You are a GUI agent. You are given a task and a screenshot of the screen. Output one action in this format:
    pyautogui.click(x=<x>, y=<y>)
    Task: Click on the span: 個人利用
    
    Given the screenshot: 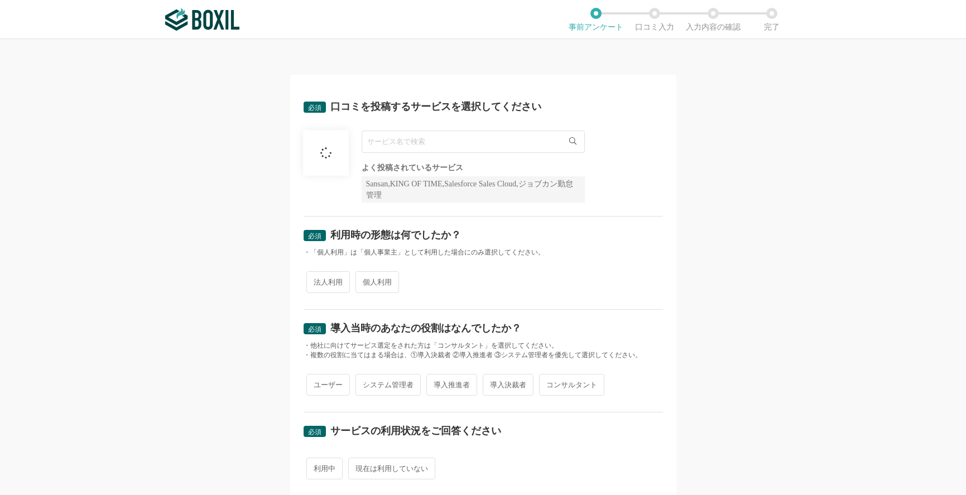 What is the action you would take?
    pyautogui.click(x=377, y=282)
    